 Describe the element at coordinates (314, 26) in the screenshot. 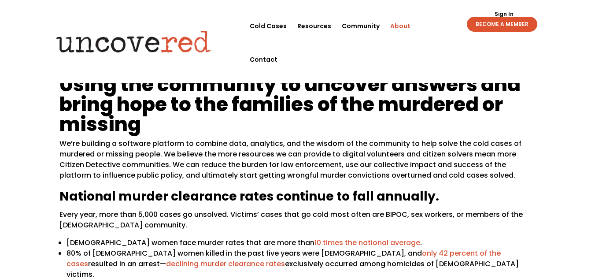

I see `a: Resources` at that location.